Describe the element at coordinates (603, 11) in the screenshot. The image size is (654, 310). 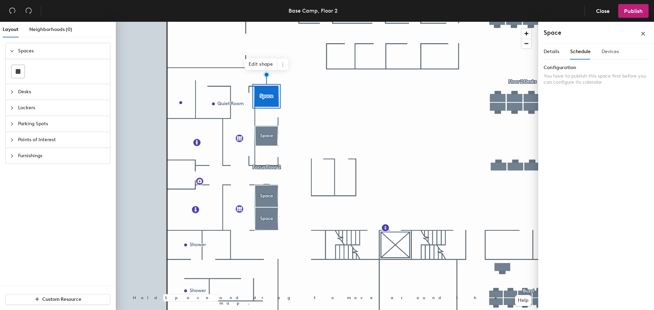
I see `span: Close` at that location.